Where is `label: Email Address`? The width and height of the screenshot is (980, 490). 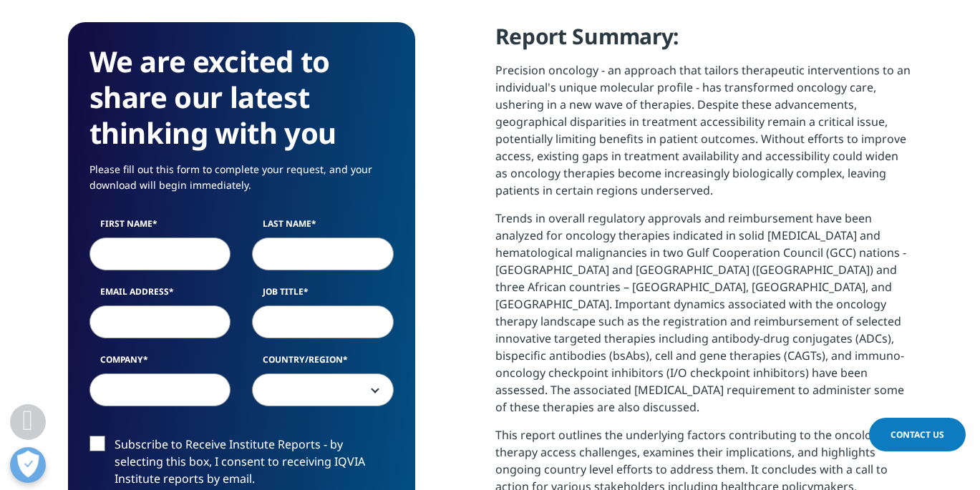 label: Email Address is located at coordinates (160, 295).